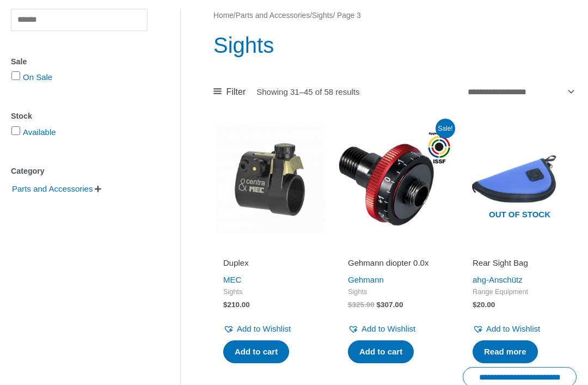 Image resolution: width=588 pixels, height=385 pixels. I want to click on img: Rear Sight Bag, so click(519, 179).